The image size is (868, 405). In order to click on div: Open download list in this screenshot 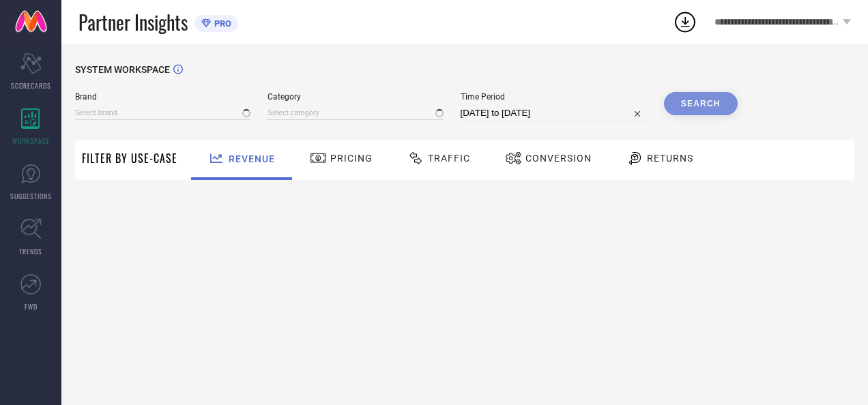, I will do `click(685, 22)`.